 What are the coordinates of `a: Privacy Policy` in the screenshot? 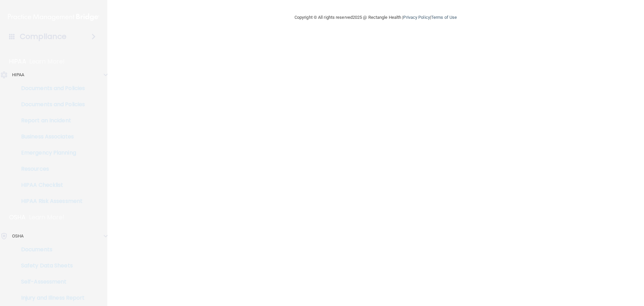 It's located at (416, 17).